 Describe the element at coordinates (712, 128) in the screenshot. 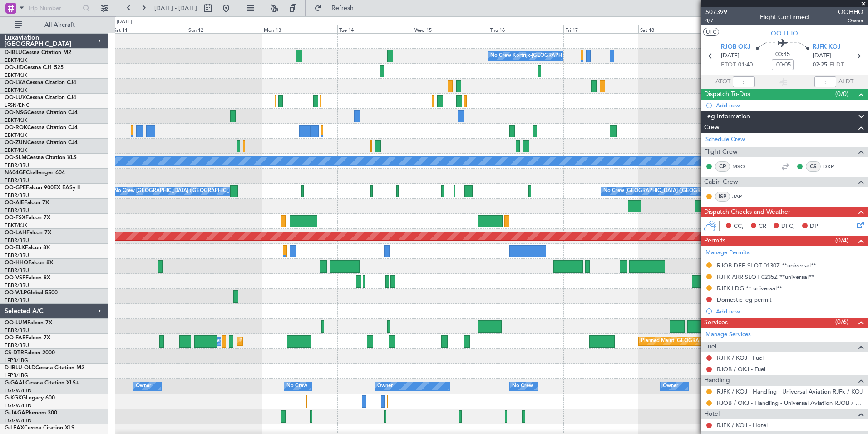

I see `span: Crew` at that location.